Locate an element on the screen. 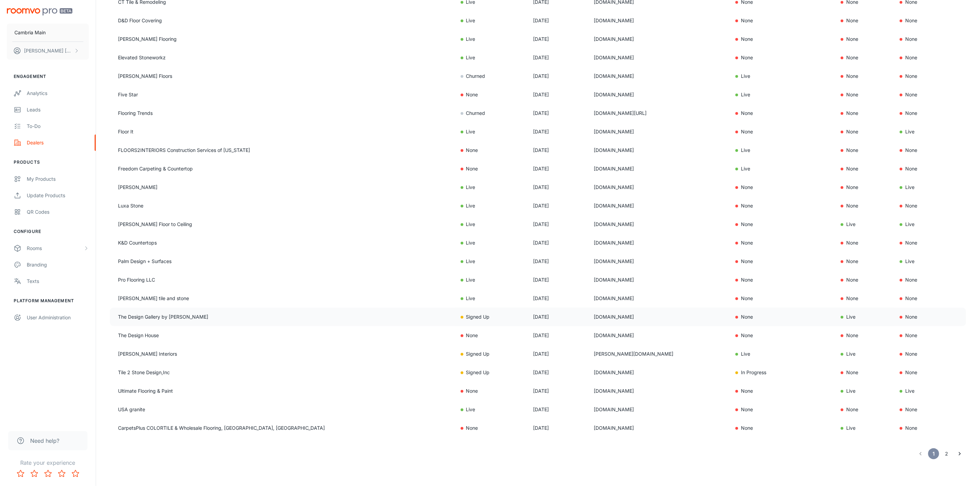 This screenshot has width=980, height=486. div: Texts is located at coordinates (57, 281).